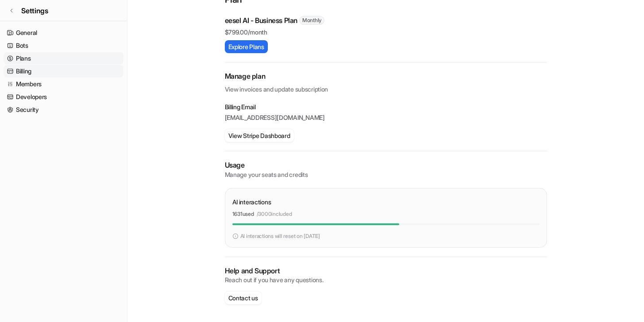 Image resolution: width=644 pixels, height=322 pixels. What do you see at coordinates (243, 298) in the screenshot?
I see `button: Contact us` at bounding box center [243, 298].